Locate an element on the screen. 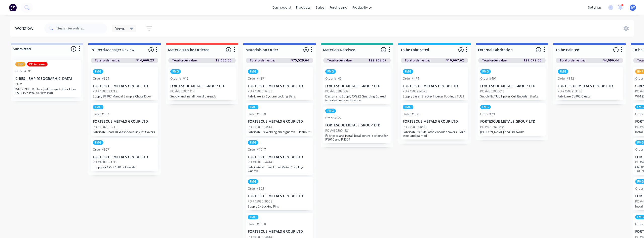 This screenshot has width=644, height=238. p: Supply Laser Bracket Indexer Footings TUL3 is located at coordinates (434, 96).